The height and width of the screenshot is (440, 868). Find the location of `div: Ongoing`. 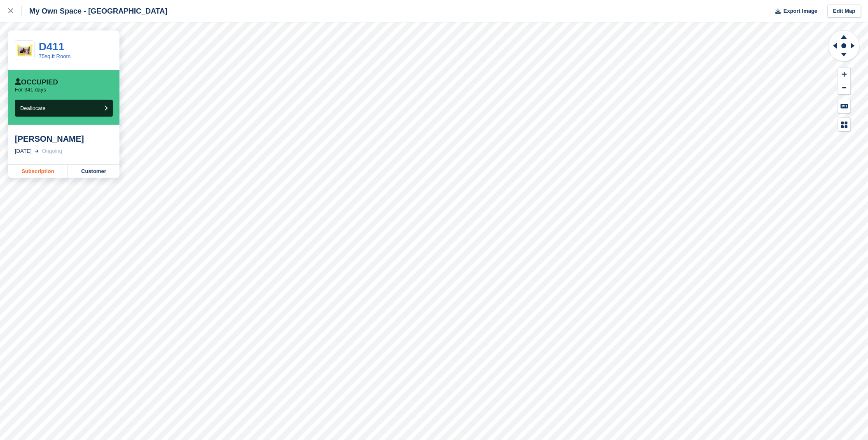

div: Ongoing is located at coordinates (52, 151).